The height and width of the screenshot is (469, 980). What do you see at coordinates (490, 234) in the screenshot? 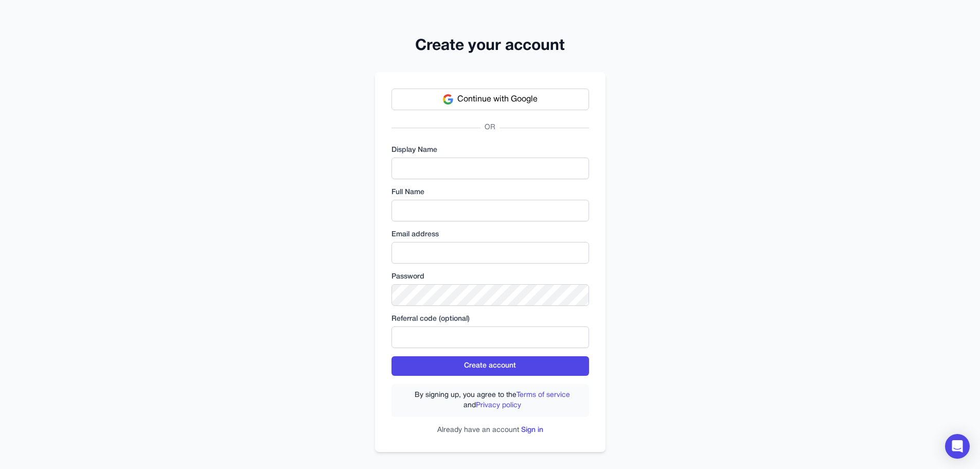
I see `label: Email address` at bounding box center [490, 234].